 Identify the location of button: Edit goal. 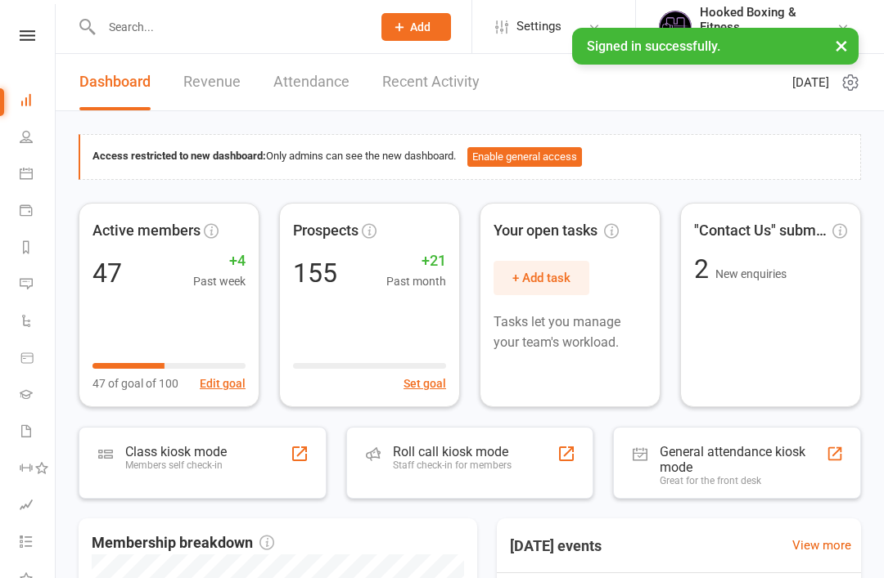
(223, 384).